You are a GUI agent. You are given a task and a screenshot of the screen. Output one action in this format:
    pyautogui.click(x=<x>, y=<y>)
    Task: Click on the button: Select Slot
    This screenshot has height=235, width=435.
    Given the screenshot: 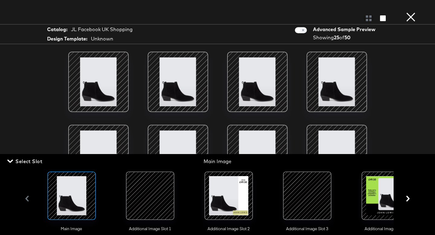 What is the action you would take?
    pyautogui.click(x=25, y=161)
    